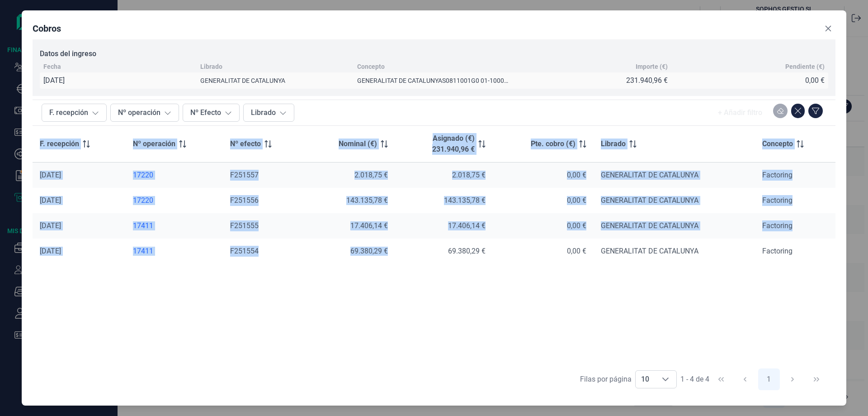 This screenshot has height=416, width=868. Describe the element at coordinates (434, 54) in the screenshot. I see `div: Datos del ingreso` at that location.